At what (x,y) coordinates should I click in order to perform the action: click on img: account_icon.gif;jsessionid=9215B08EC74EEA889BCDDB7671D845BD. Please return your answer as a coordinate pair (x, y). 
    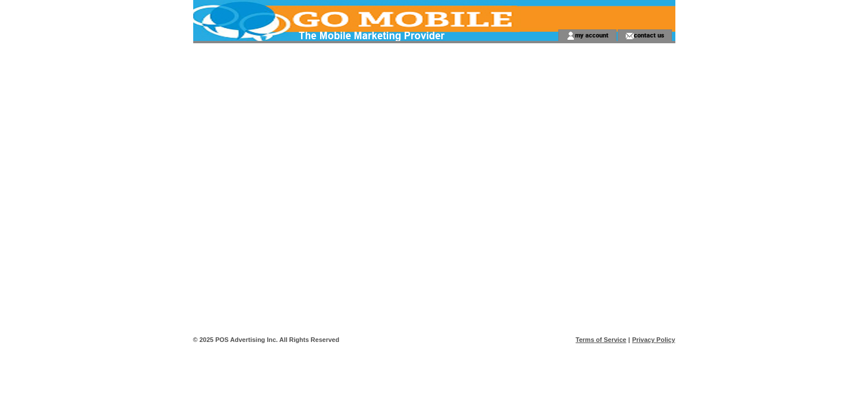
    Looking at the image, I should click on (571, 36).